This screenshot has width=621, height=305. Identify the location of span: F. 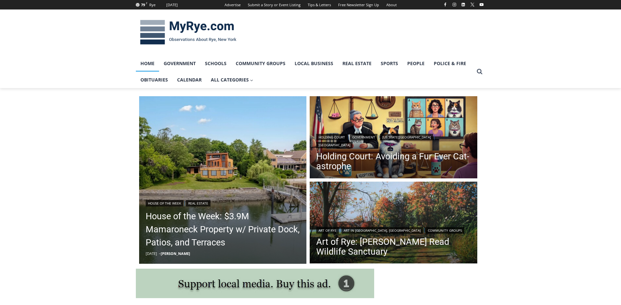
(147, 3).